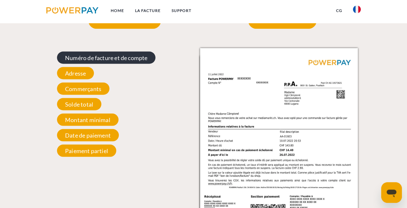 Image resolution: width=407 pixels, height=208 pixels. What do you see at coordinates (88, 135) in the screenshot?
I see `span: Date de paiement` at bounding box center [88, 135].